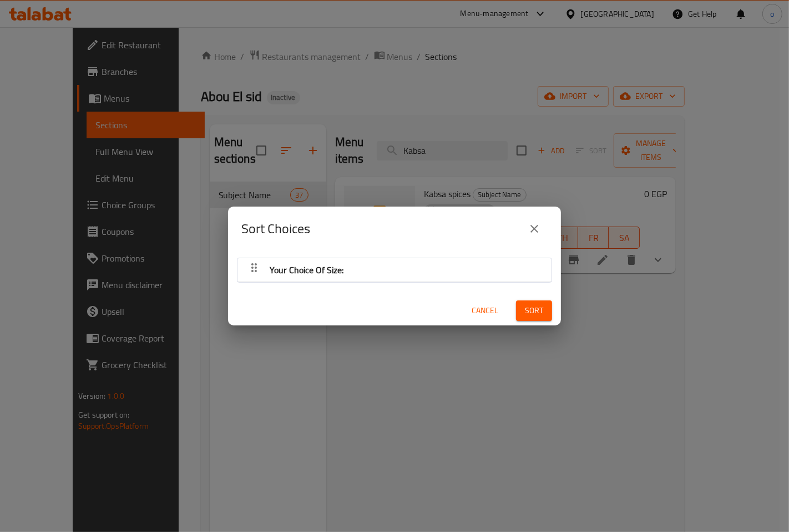 The width and height of the screenshot is (789, 532). I want to click on span: Your Choice Of Size:, so click(306, 270).